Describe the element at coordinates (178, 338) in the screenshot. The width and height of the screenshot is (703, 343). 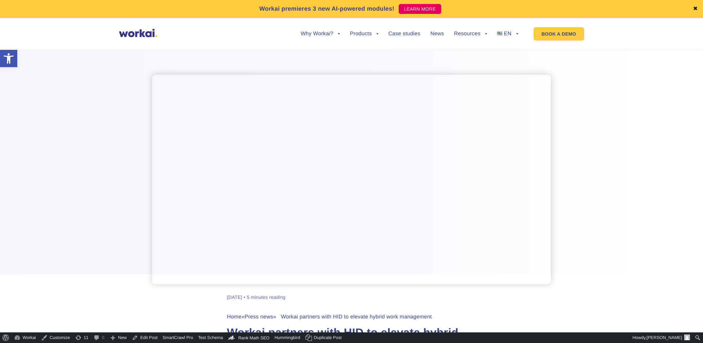
I see `a: SmartCrawl Pro` at that location.